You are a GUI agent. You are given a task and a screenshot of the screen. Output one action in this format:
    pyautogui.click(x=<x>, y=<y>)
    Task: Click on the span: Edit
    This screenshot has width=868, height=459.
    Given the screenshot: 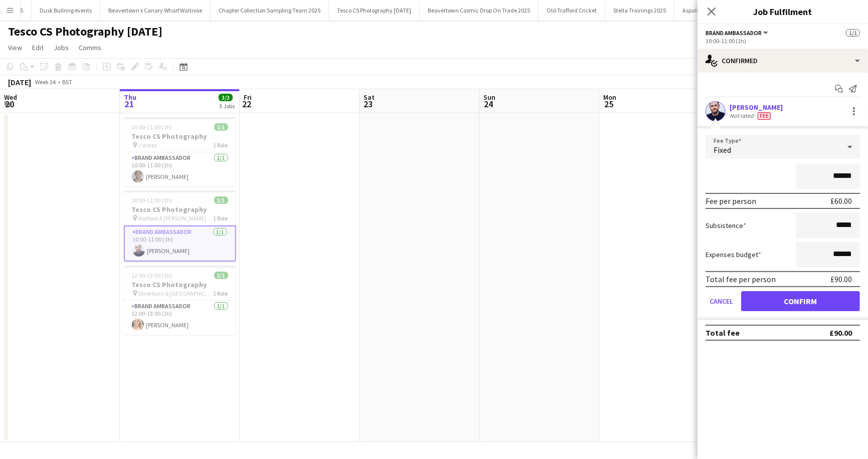 What is the action you would take?
    pyautogui.click(x=37, y=47)
    